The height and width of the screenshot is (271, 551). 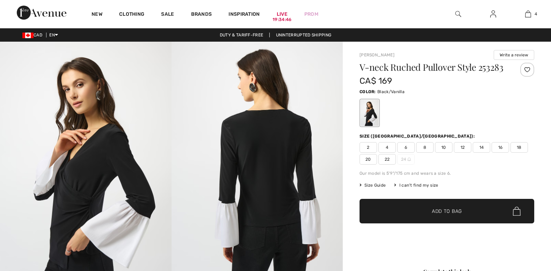 What do you see at coordinates (97, 15) in the screenshot?
I see `a: New` at bounding box center [97, 15].